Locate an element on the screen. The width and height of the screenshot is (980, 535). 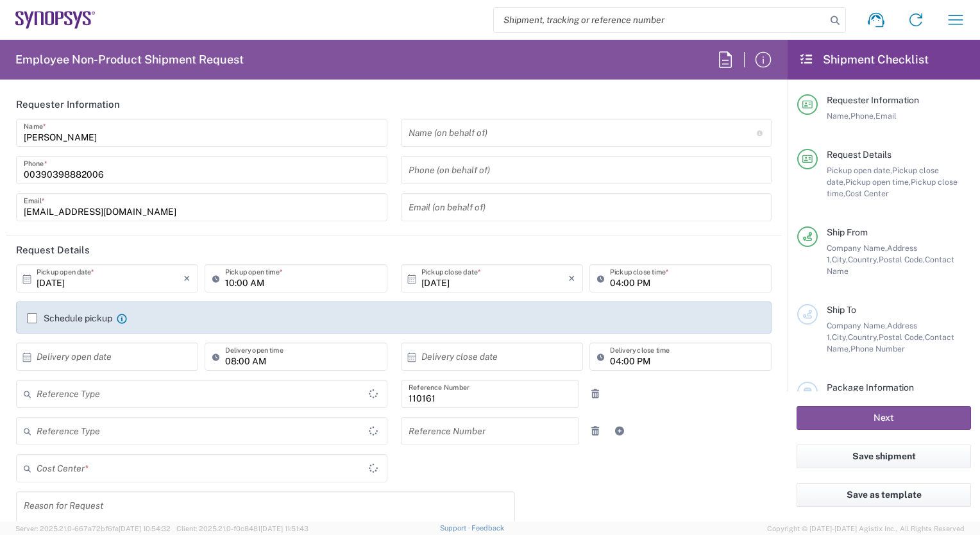
span: Email is located at coordinates (886, 116).